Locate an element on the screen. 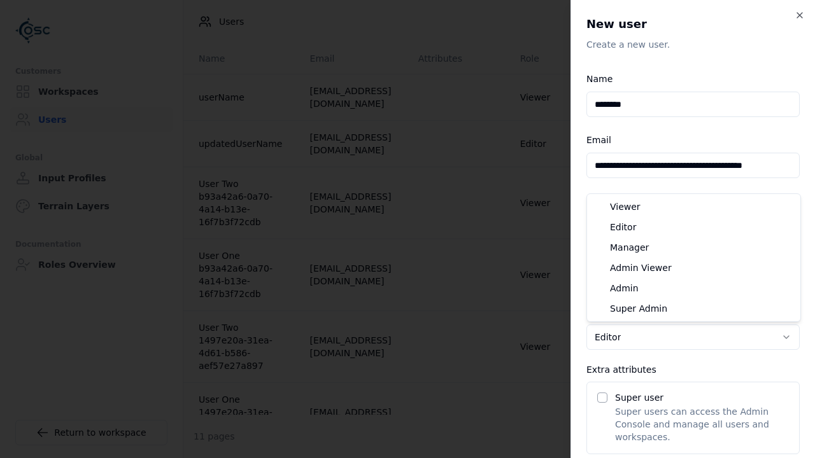  span: Admin Viewer is located at coordinates (640, 268).